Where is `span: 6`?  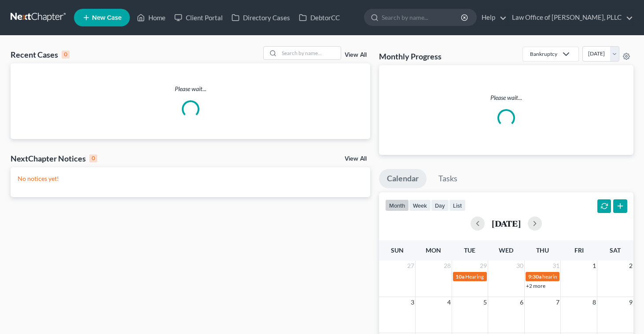
span: 6 is located at coordinates (521, 303).